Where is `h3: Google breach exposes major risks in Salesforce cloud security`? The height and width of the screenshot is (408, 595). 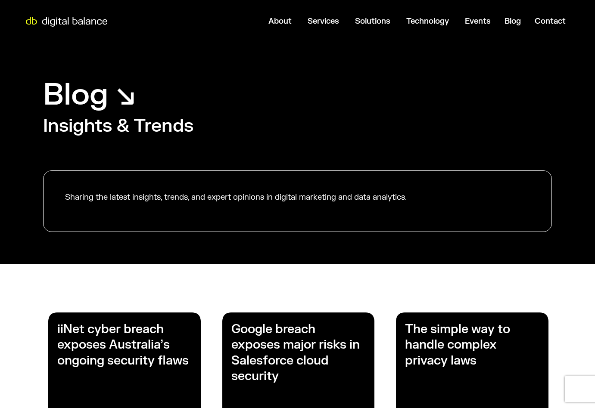 h3: Google breach exposes major risks in Salesforce cloud security is located at coordinates (298, 353).